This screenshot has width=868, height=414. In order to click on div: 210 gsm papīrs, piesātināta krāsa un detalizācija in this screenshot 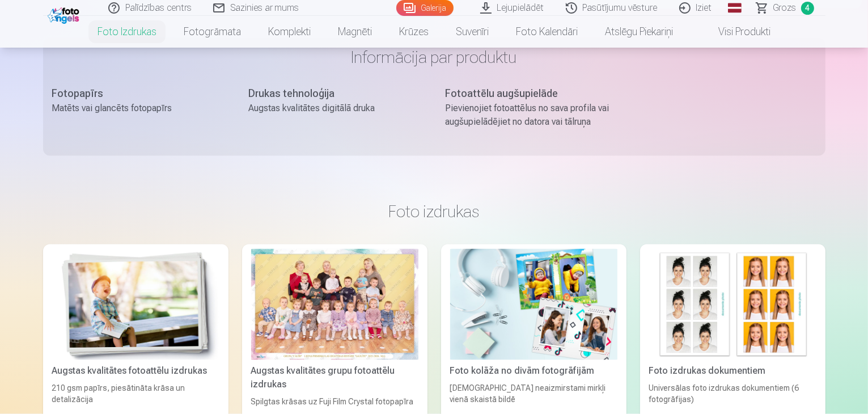, I will do `click(136, 395)`.